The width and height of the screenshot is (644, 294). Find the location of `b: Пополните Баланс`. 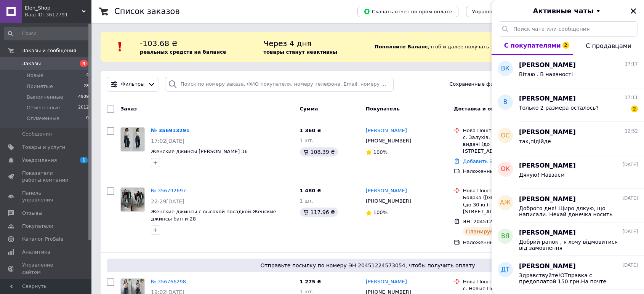

b: Пополните Баланс is located at coordinates (401, 46).